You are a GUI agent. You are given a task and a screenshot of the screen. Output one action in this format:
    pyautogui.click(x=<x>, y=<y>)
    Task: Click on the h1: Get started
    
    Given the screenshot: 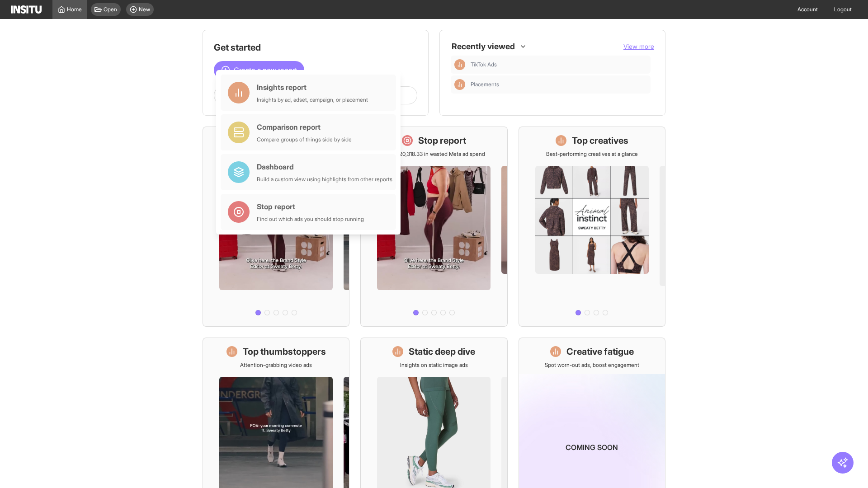 What is the action you would take?
    pyautogui.click(x=316, y=48)
    